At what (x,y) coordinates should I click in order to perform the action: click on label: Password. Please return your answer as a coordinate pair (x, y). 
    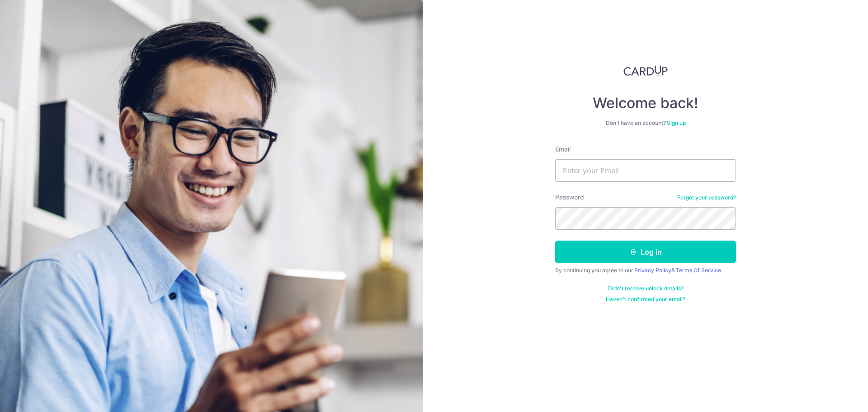
    Looking at the image, I should click on (570, 197).